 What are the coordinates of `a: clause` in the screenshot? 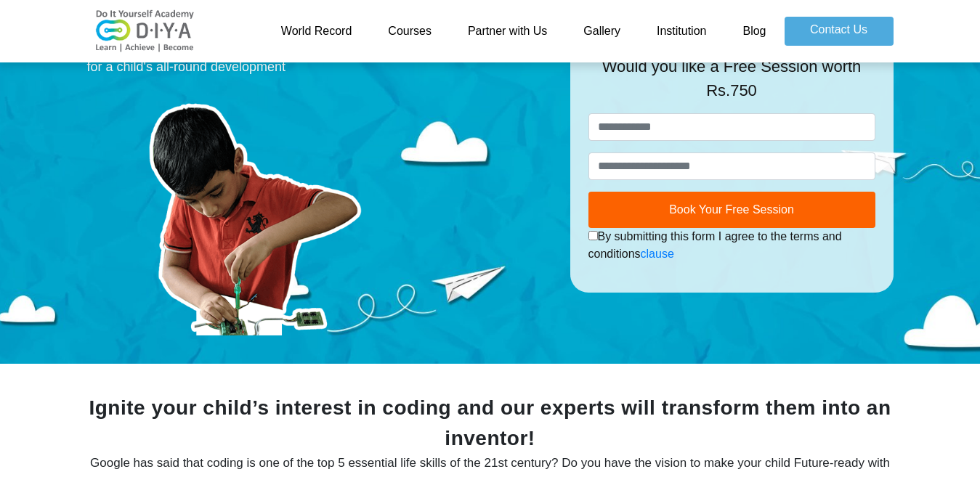 It's located at (657, 253).